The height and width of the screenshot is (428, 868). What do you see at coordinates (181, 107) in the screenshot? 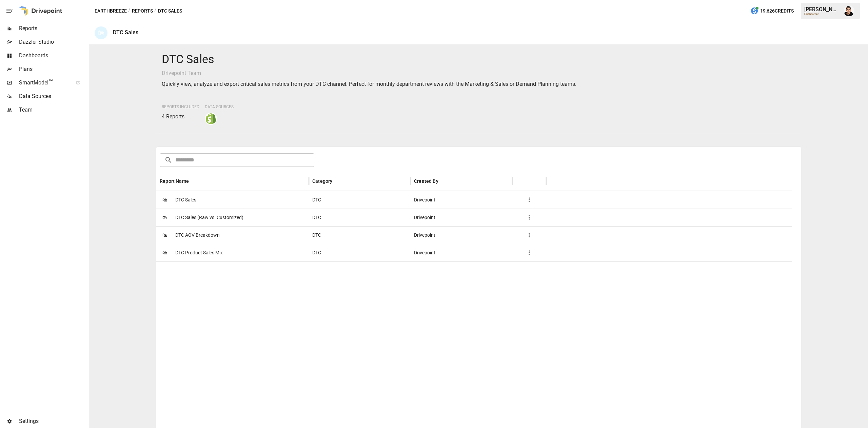
I see `span: Reports Included` at bounding box center [181, 107].